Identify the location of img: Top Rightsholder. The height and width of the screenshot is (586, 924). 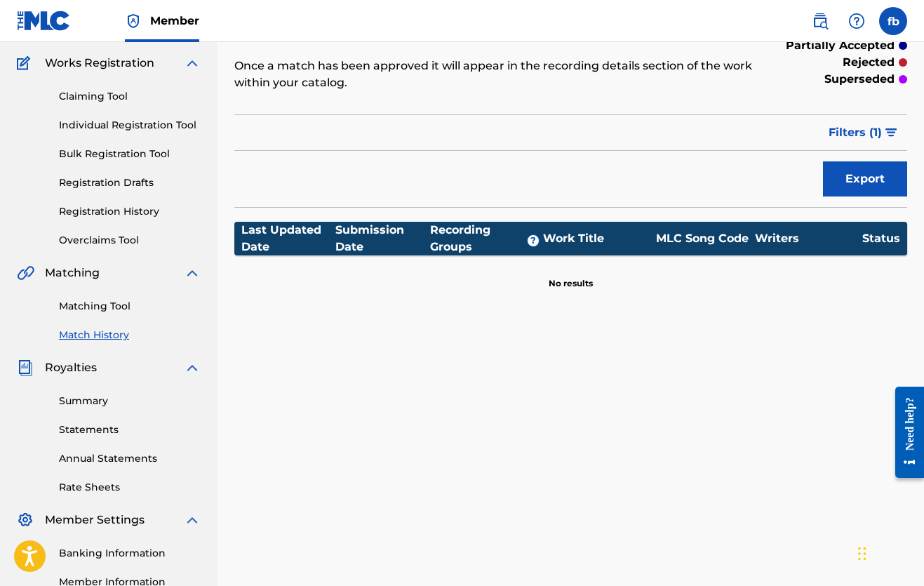
(134, 21).